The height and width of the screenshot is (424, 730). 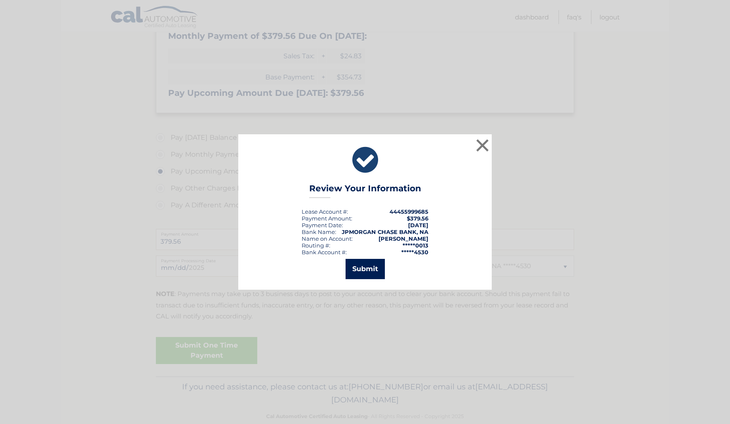 What do you see at coordinates (325, 212) in the screenshot?
I see `div: Lease Account #:` at bounding box center [325, 212].